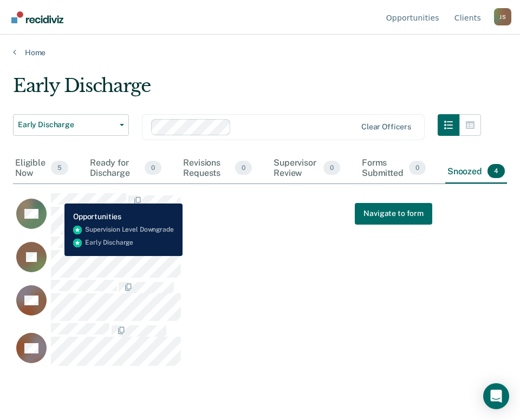 This screenshot has height=420, width=520. I want to click on div: Forms Submitted0, so click(394, 168).